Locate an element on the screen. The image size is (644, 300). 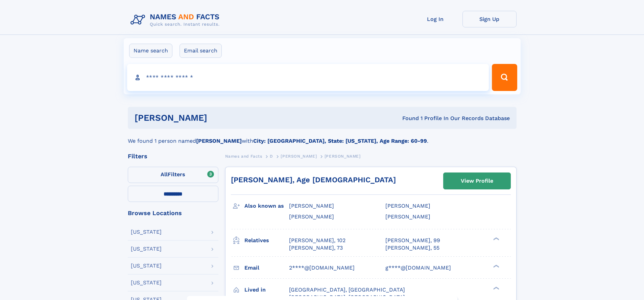
a: Sign Up is located at coordinates (490, 19).